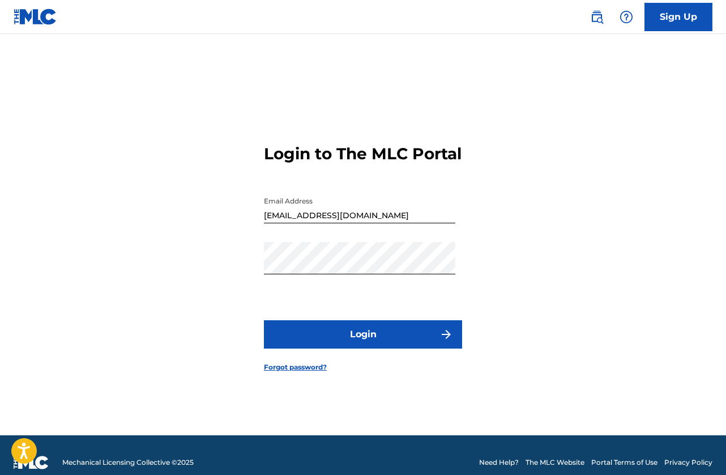  Describe the element at coordinates (624, 462) in the screenshot. I see `a: Portal Terms of Use` at that location.